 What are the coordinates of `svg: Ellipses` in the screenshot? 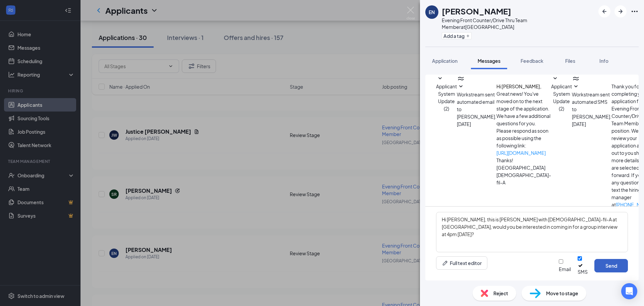 It's located at (635, 11).